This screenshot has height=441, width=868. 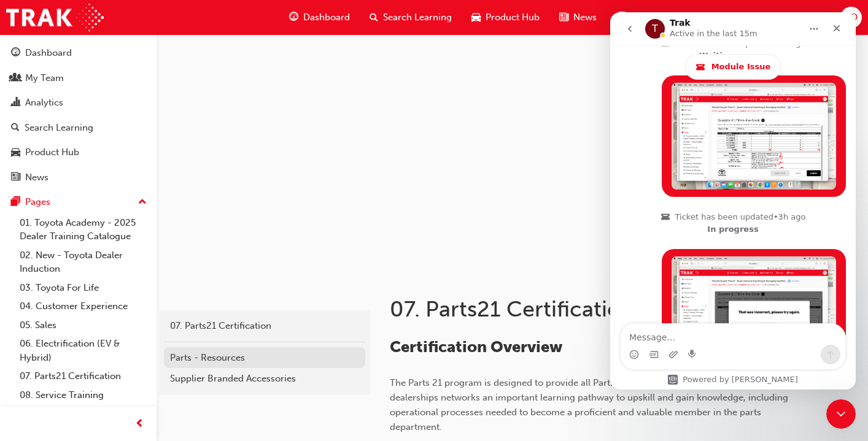 What do you see at coordinates (45, 16) in the screenshot?
I see `div: Profile image for Trak` at bounding box center [45, 16].